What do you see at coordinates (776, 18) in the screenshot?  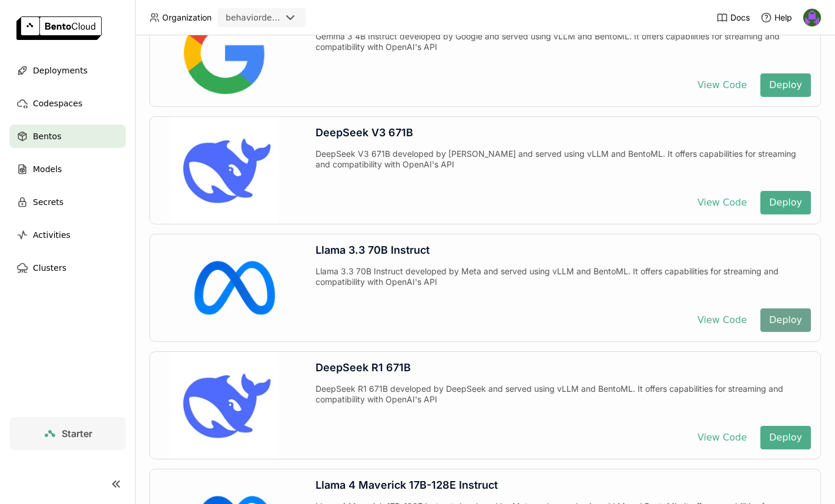 I see `div: Help` at bounding box center [776, 18].